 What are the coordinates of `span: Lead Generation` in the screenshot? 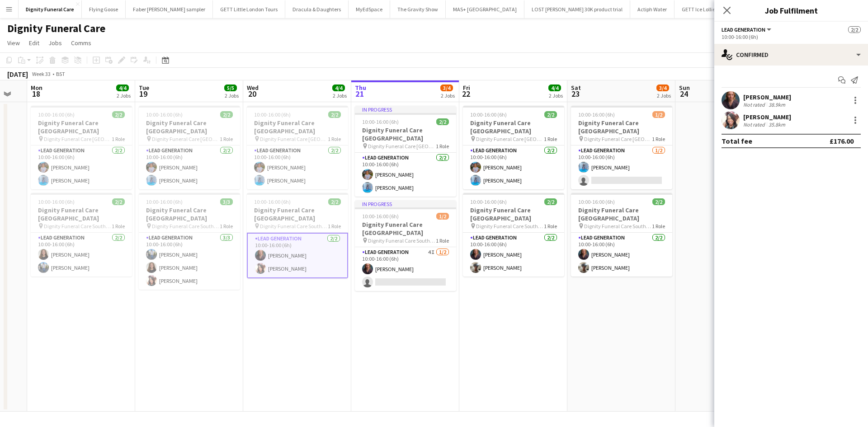 It's located at (744, 30).